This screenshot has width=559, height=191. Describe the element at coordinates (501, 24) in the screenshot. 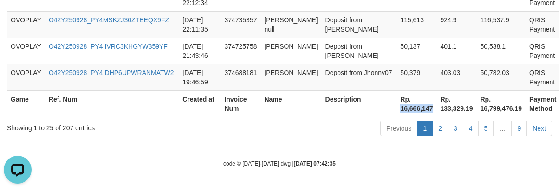

I see `td: 116,537.9` at that location.